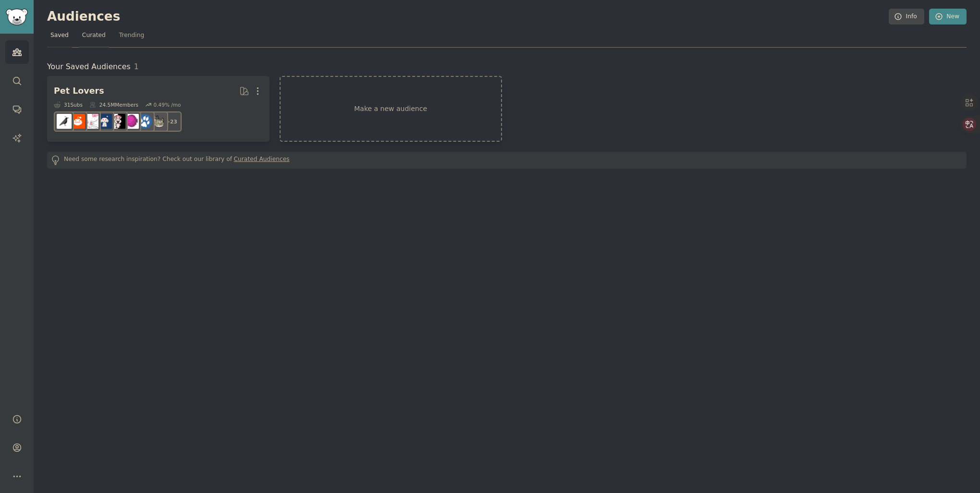  Describe the element at coordinates (166, 105) in the screenshot. I see `div: 0.49 % /mo` at that location.